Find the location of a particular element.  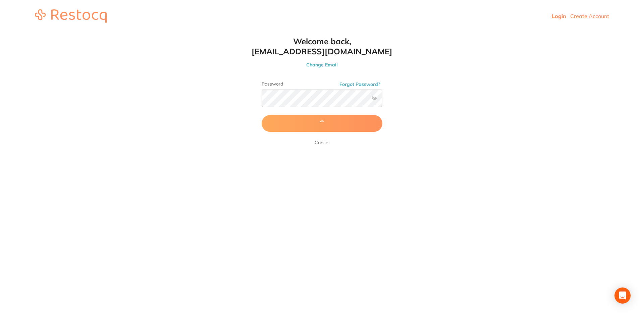

a: Cancel is located at coordinates (322, 142).